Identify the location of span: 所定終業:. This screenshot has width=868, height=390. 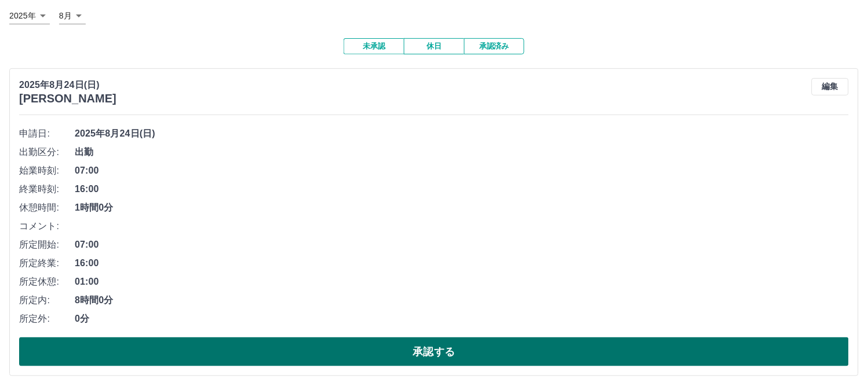
(47, 263).